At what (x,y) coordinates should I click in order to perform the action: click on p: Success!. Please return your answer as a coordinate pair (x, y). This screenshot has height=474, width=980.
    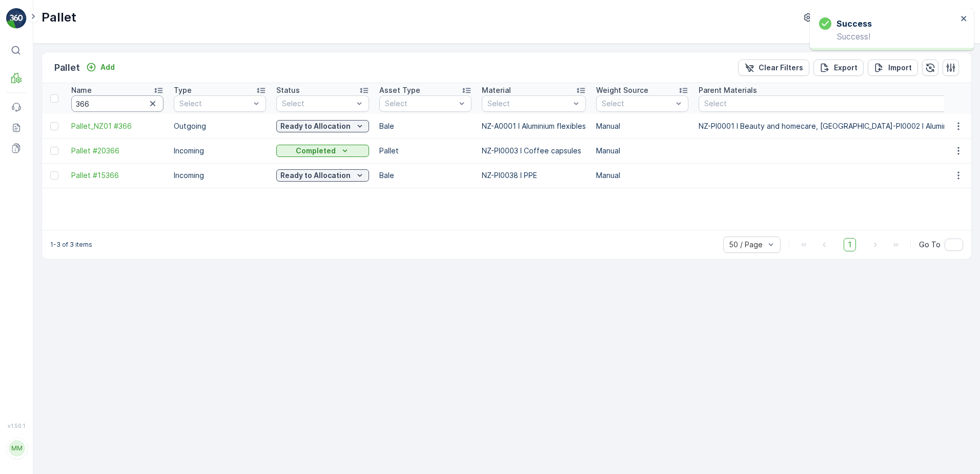
    Looking at the image, I should click on (888, 36).